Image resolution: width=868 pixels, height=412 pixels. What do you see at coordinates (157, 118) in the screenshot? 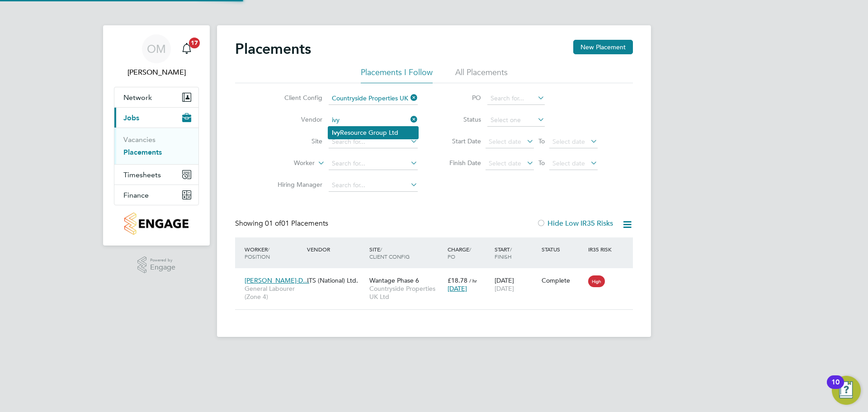
I see `button: Jobs` at bounding box center [157, 118].